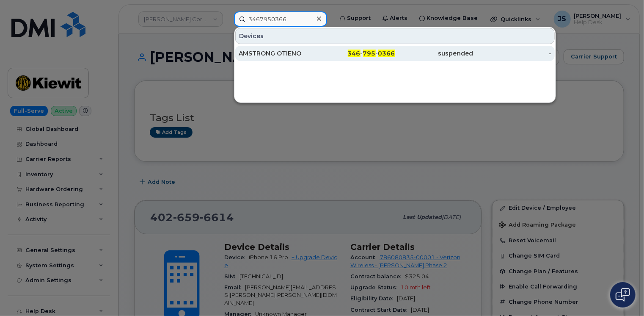 This screenshot has height=316, width=644. I want to click on div: suspended, so click(434, 53).